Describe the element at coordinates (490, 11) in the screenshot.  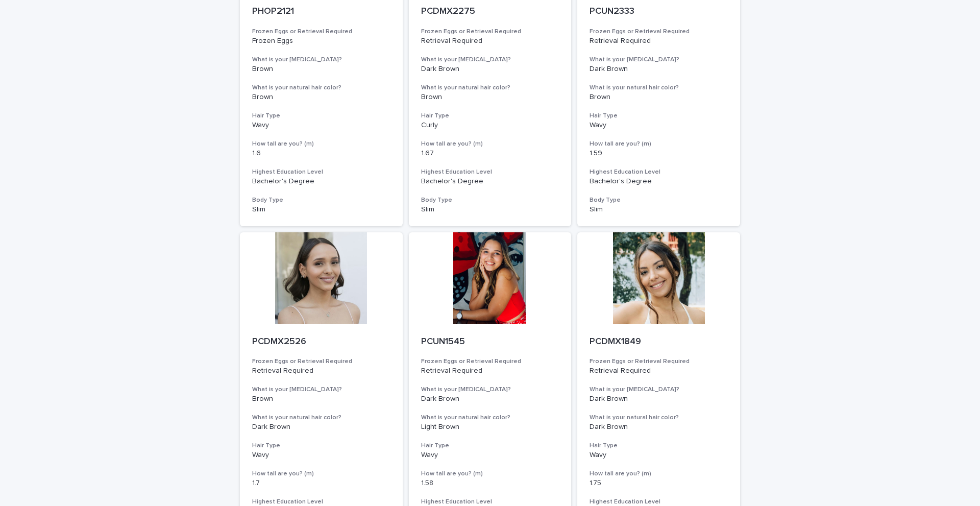
I see `p: PCDMX2275` at that location.